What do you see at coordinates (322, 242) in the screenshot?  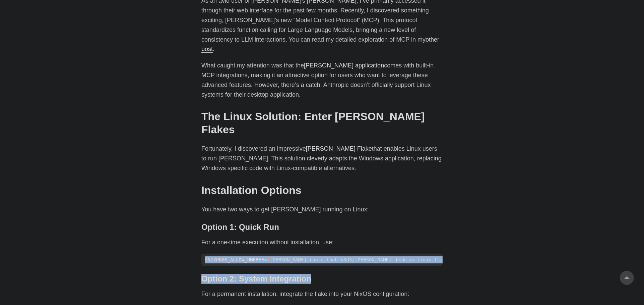 I see `p: For a one-time execution without installation, use:` at bounding box center [322, 242].